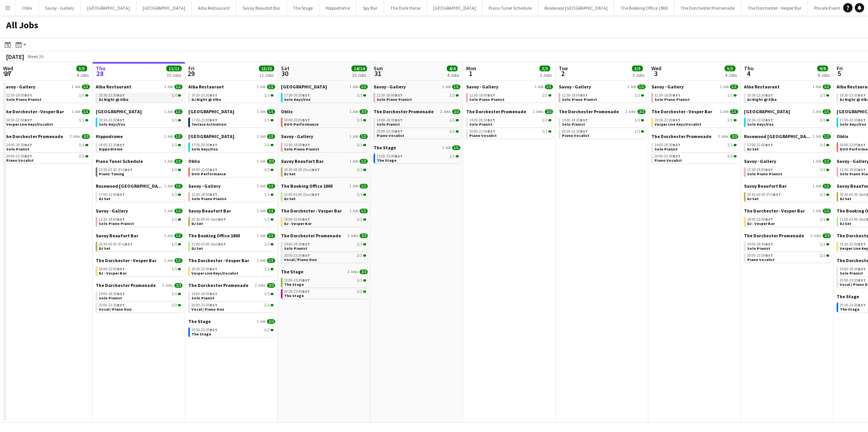 The height and width of the screenshot is (432, 868). What do you see at coordinates (631, 112) in the screenshot?
I see `span: 2 Jobs` at bounding box center [631, 112].